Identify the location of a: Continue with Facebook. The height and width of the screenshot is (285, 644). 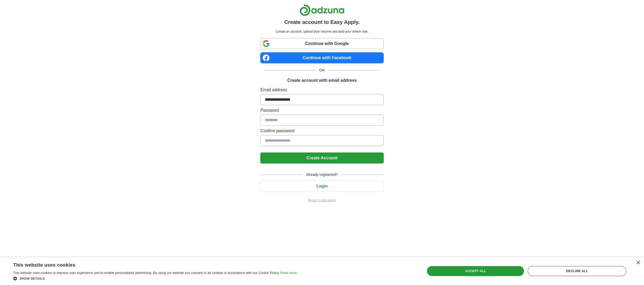
(322, 58).